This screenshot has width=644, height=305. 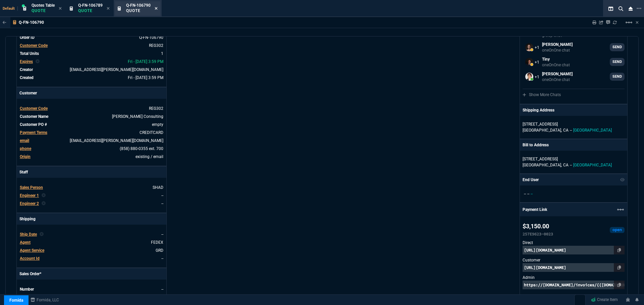 What do you see at coordinates (158, 124) in the screenshot?
I see `a: empty` at bounding box center [158, 124].